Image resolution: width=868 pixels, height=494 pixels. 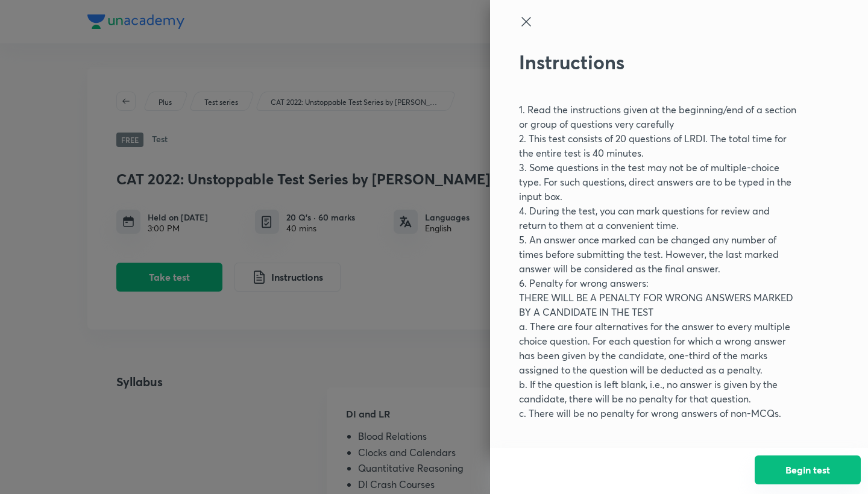 What do you see at coordinates (659, 348) in the screenshot?
I see `p: a. There are four alternatives for the answer to every multiple choice question. For each questio...` at bounding box center [659, 348].